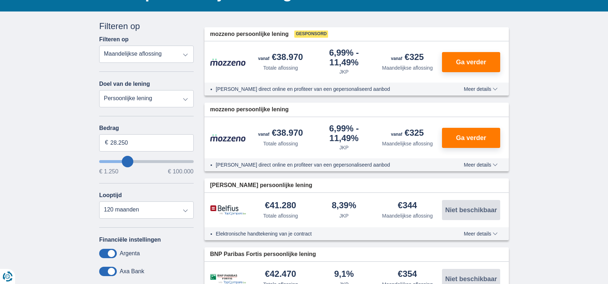 This screenshot has width=608, height=284. What do you see at coordinates (146, 128) in the screenshot?
I see `label: Bedrag` at bounding box center [146, 128].